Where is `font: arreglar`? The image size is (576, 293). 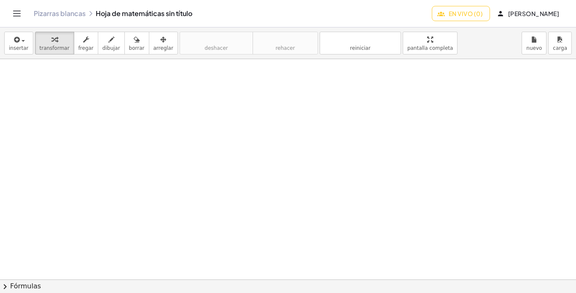 font: arreglar is located at coordinates (163, 48).